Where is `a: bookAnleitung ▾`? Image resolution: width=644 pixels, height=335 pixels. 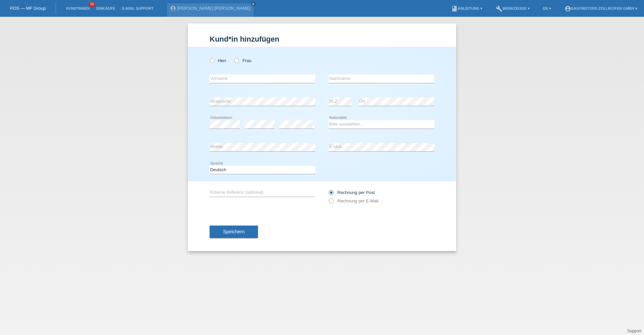 a: bookAnleitung ▾ is located at coordinates (467, 9).